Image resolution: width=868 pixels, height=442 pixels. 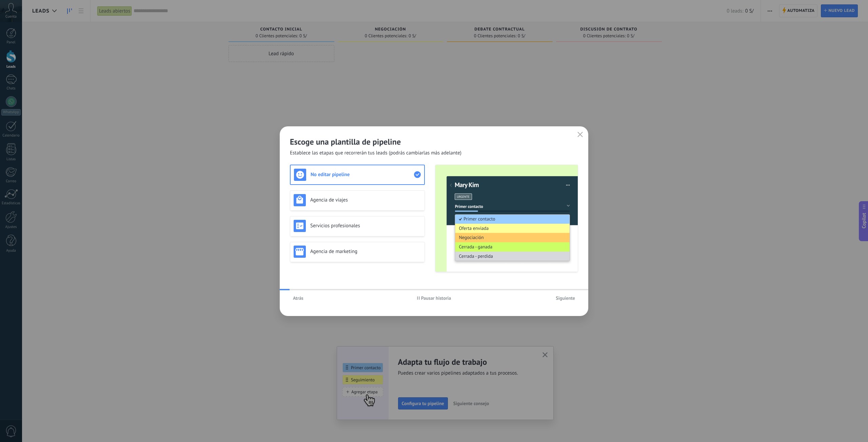 What do you see at coordinates (565, 298) in the screenshot?
I see `button: Siguiente` at bounding box center [565, 298].